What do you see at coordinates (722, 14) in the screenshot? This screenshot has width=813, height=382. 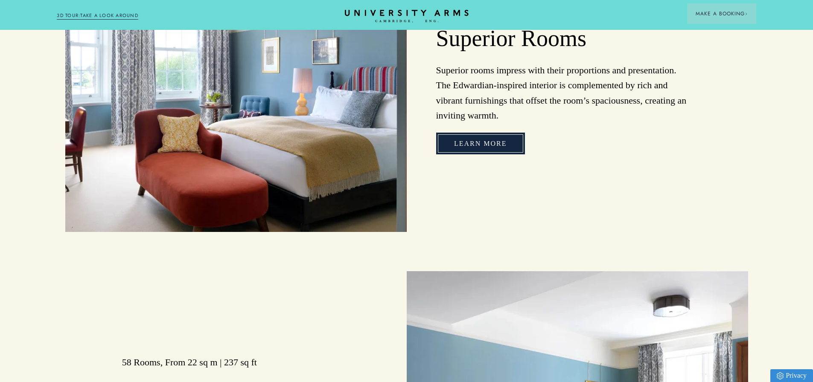 I see `span: Make a Booking` at bounding box center [722, 14].